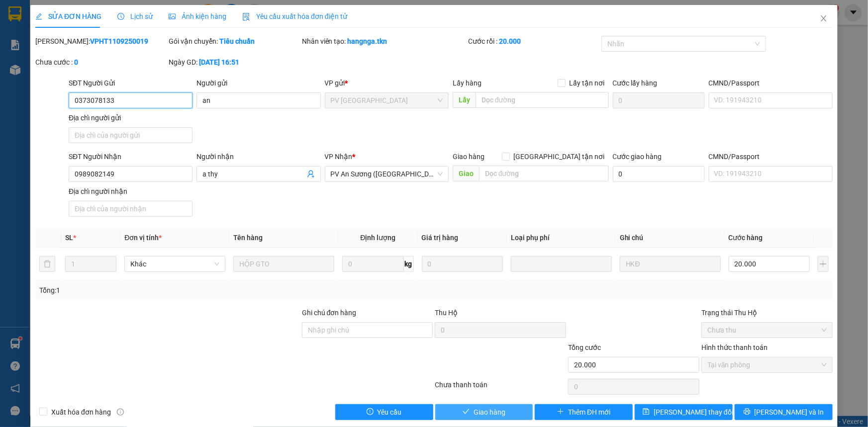  Describe the element at coordinates (389, 412) in the screenshot. I see `span: Yêu cầu` at that location.